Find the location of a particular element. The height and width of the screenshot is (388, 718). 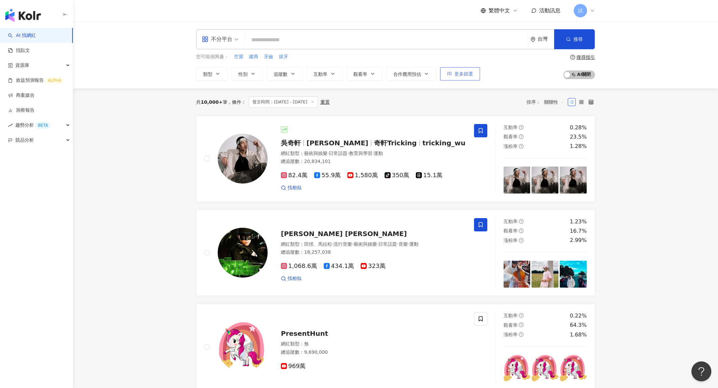

button: 空屋 is located at coordinates (239, 57).